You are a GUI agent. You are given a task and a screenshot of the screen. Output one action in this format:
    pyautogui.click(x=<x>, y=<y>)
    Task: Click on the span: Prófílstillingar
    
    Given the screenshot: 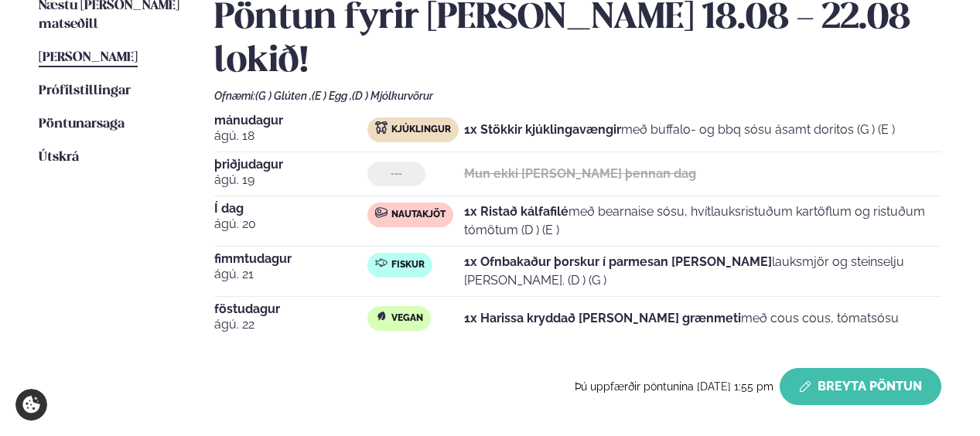 What is the action you would take?
    pyautogui.click(x=84, y=90)
    